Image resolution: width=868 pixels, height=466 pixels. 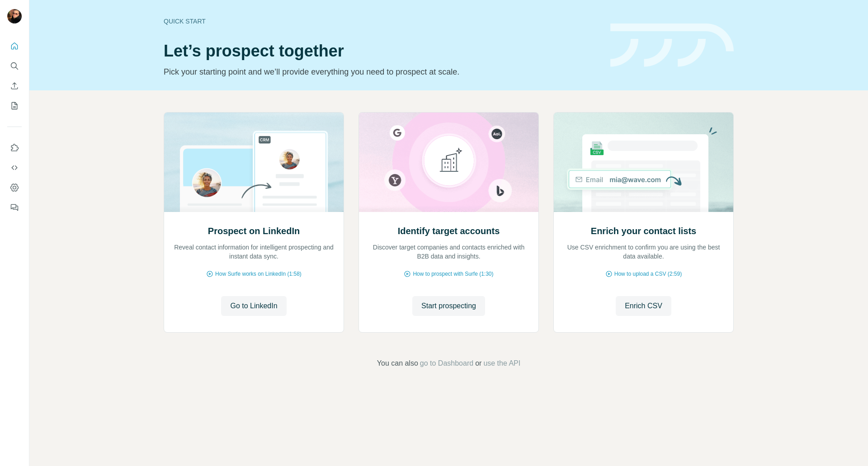 I want to click on span: You can also, so click(x=398, y=363).